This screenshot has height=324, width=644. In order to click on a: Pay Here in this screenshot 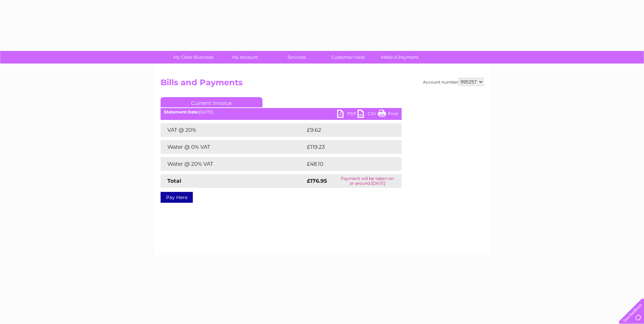, I will do `click(177, 198)`.